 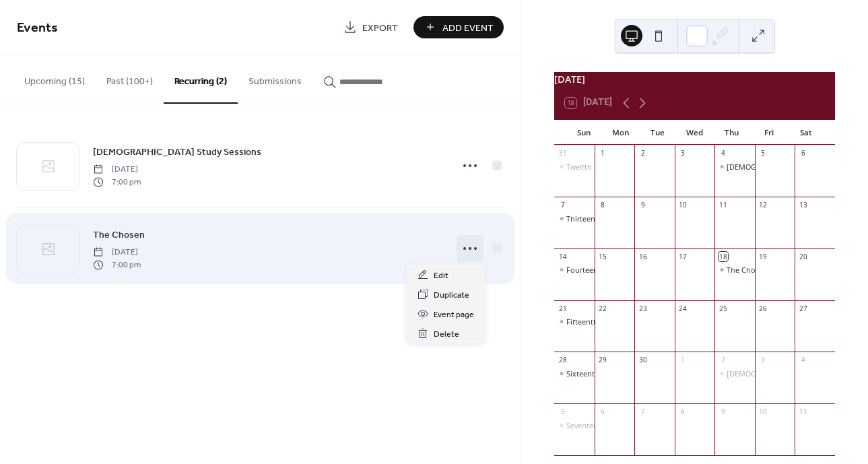 What do you see at coordinates (803, 257) in the screenshot?
I see `div: 20` at bounding box center [803, 257].